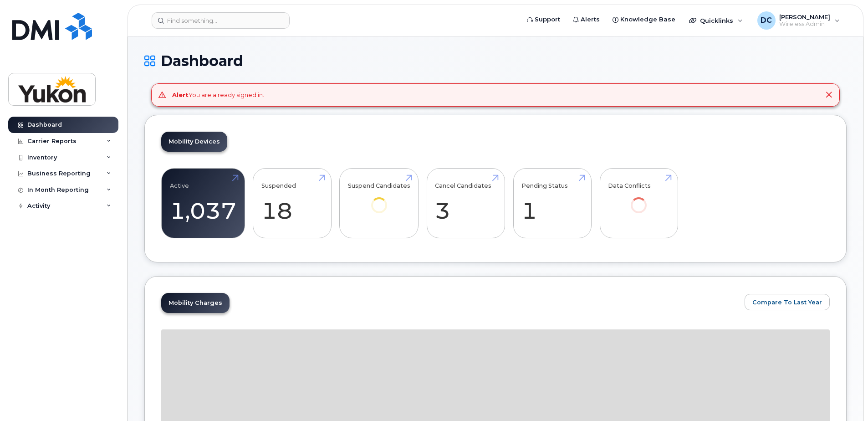  What do you see at coordinates (180, 95) in the screenshot?
I see `strong: Alert` at bounding box center [180, 95].